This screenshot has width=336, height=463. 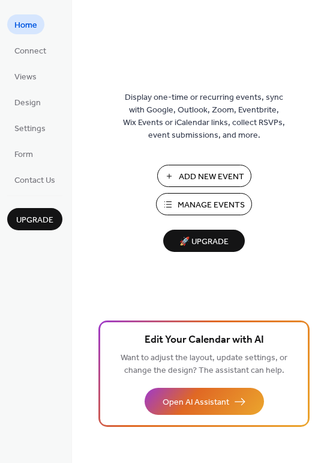 I want to click on span: Views, so click(x=25, y=77).